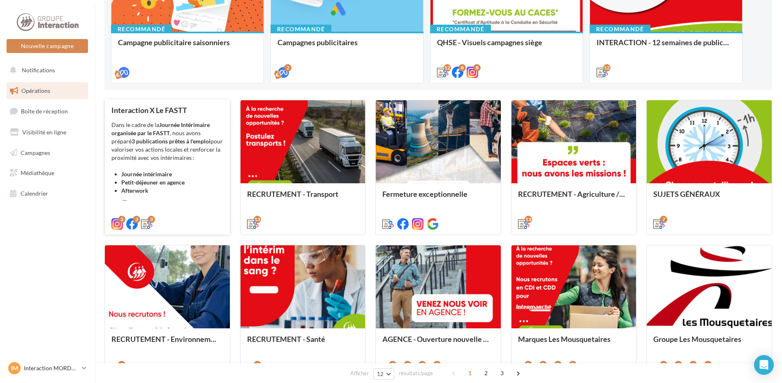  I want to click on strong: Afterwork, so click(135, 190).